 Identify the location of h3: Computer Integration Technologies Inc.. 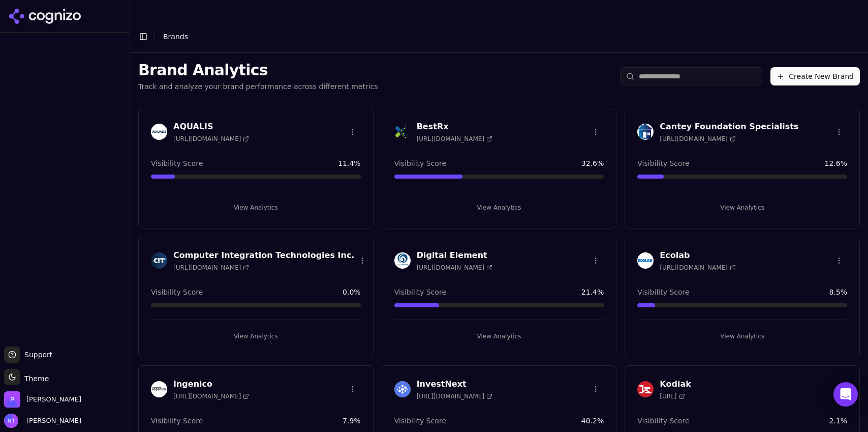
(264, 255).